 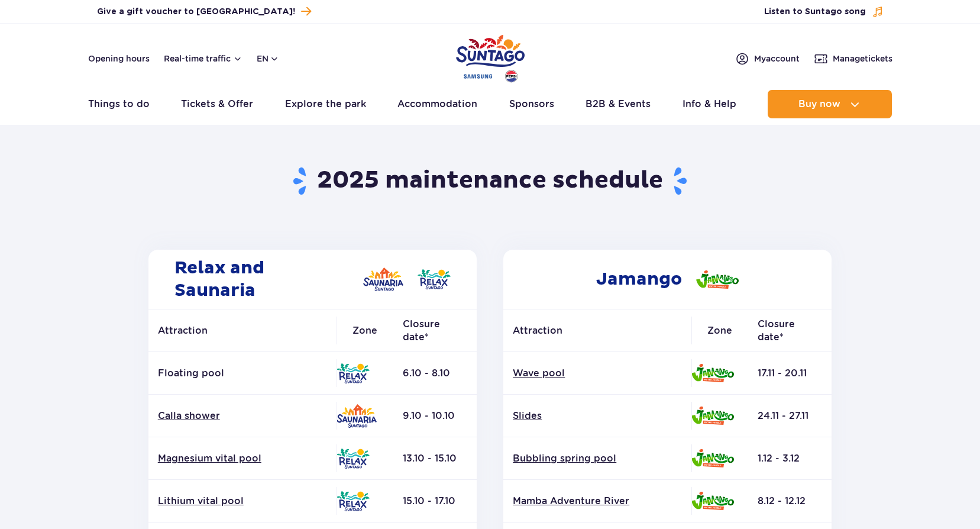 I want to click on td: 6.10 - 8.10, so click(x=435, y=373).